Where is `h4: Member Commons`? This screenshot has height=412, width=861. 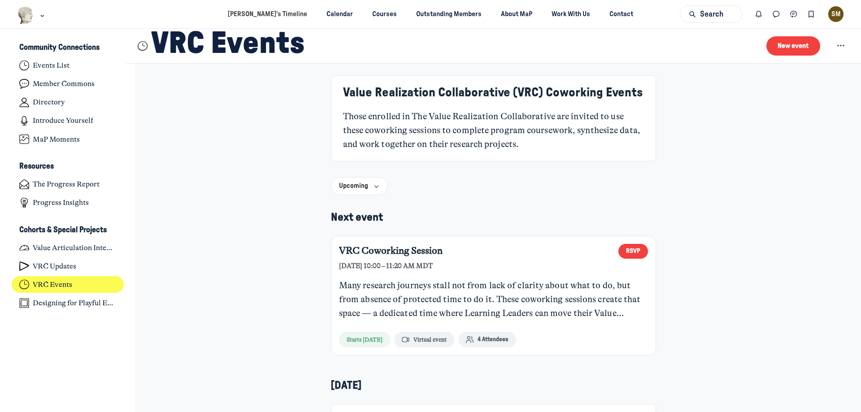 h4: Member Commons is located at coordinates (64, 84).